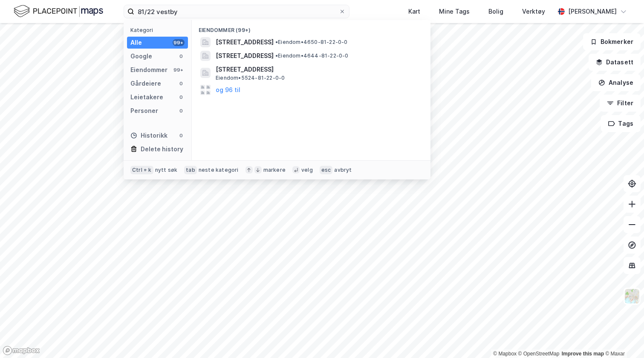 Image resolution: width=644 pixels, height=358 pixels. I want to click on a: Mapbox homepage, so click(22, 350).